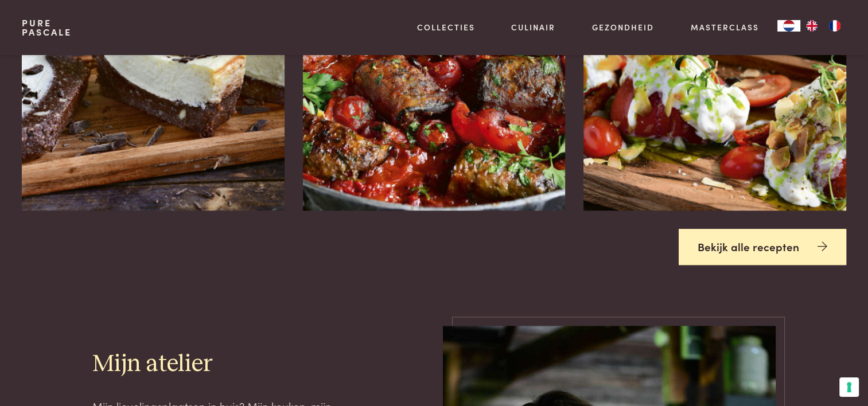 The image size is (868, 406). Describe the element at coordinates (224, 364) in the screenshot. I see `h2: Mijn atelier` at that location.